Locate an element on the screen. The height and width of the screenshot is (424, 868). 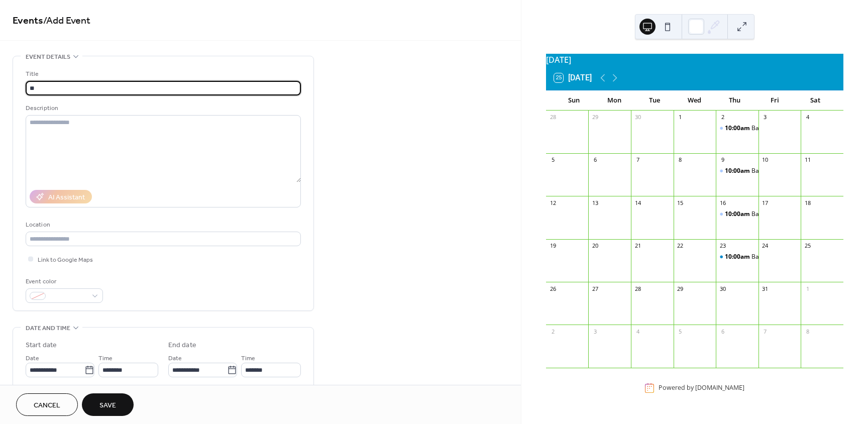
div: 13 is located at coordinates (594, 203).